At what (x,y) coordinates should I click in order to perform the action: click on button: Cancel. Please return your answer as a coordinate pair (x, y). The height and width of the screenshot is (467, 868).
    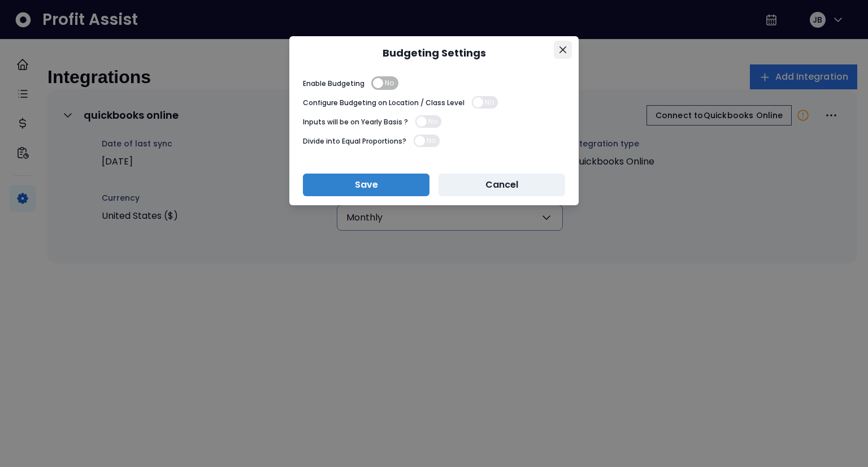
    Looking at the image, I should click on (502, 185).